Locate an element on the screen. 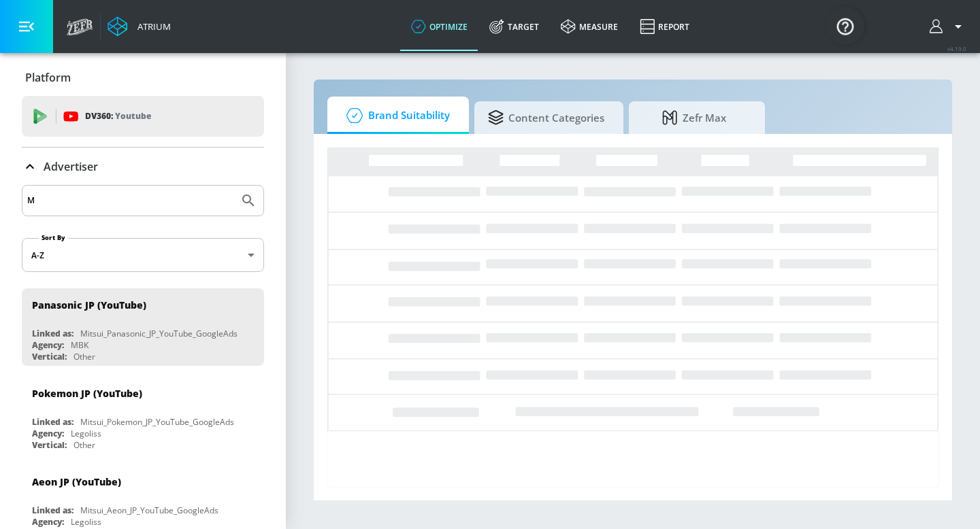  button: Open Resource Center is located at coordinates (845, 26).